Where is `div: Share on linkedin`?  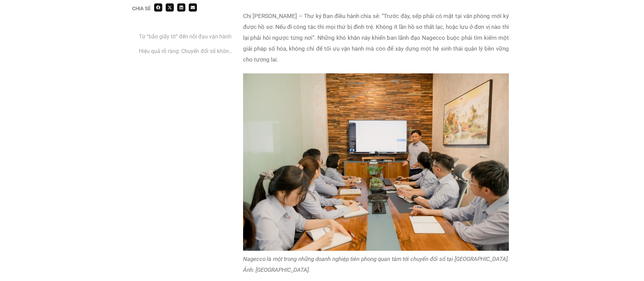 div: Share on linkedin is located at coordinates (181, 7).